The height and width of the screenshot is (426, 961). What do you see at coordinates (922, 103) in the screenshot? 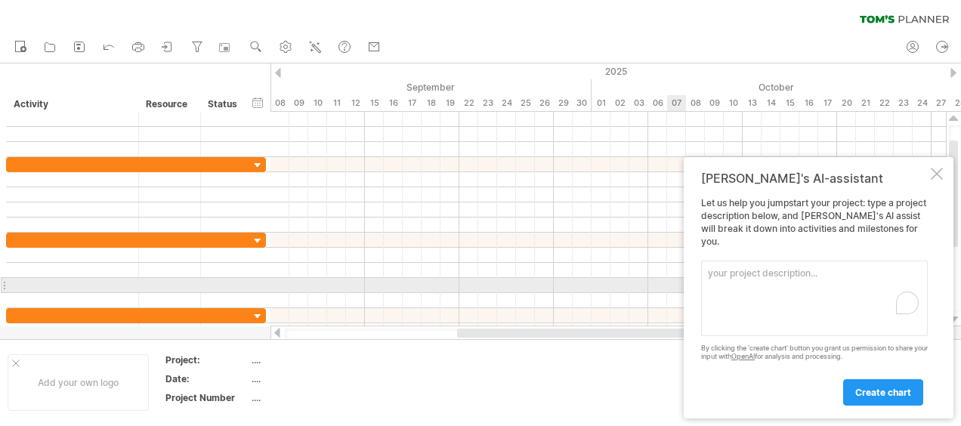
I see `div: Friday, 24 October 2025` at bounding box center [922, 103].